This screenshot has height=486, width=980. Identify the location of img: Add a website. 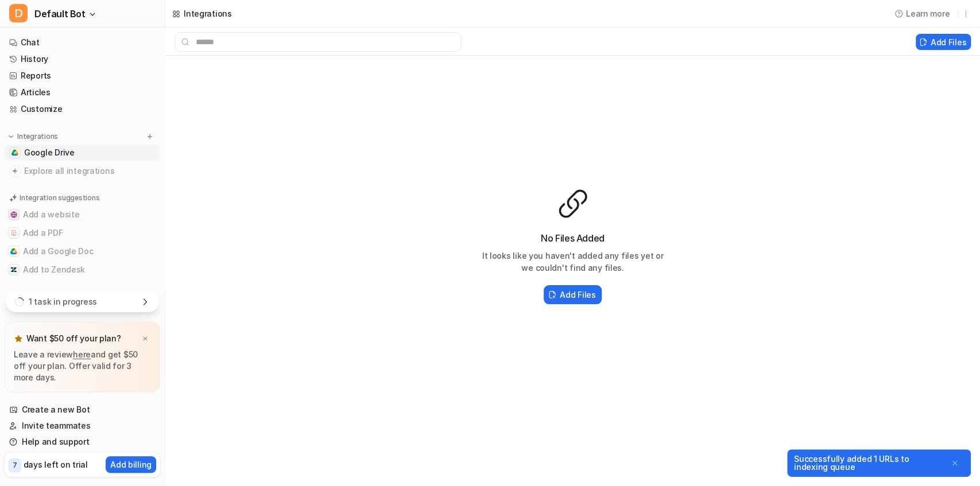
(14, 215).